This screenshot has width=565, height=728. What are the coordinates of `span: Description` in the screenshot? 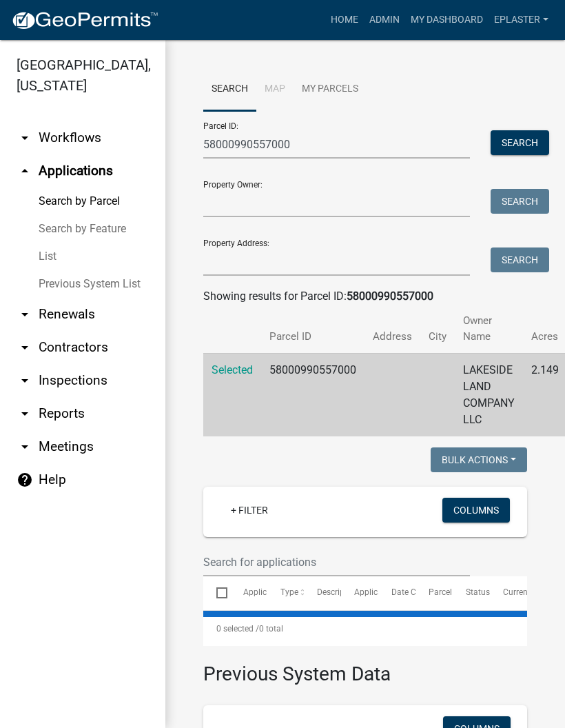 It's located at (338, 593).